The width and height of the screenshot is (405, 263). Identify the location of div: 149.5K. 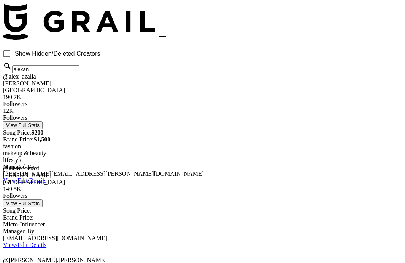
(202, 189).